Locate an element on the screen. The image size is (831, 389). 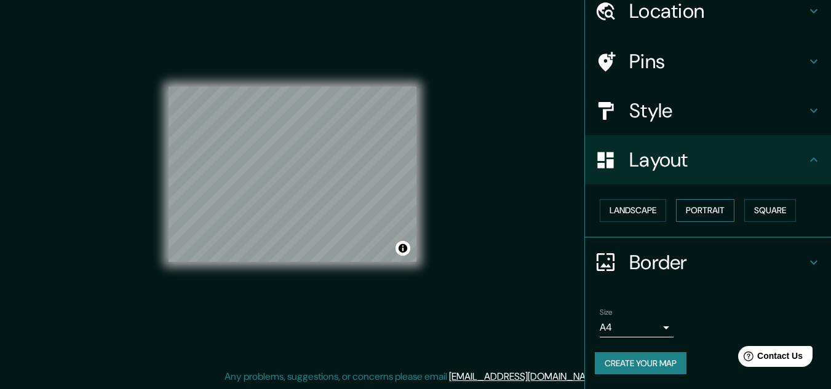
p: Any problems, suggestions, or concerns please email . is located at coordinates (413, 377).